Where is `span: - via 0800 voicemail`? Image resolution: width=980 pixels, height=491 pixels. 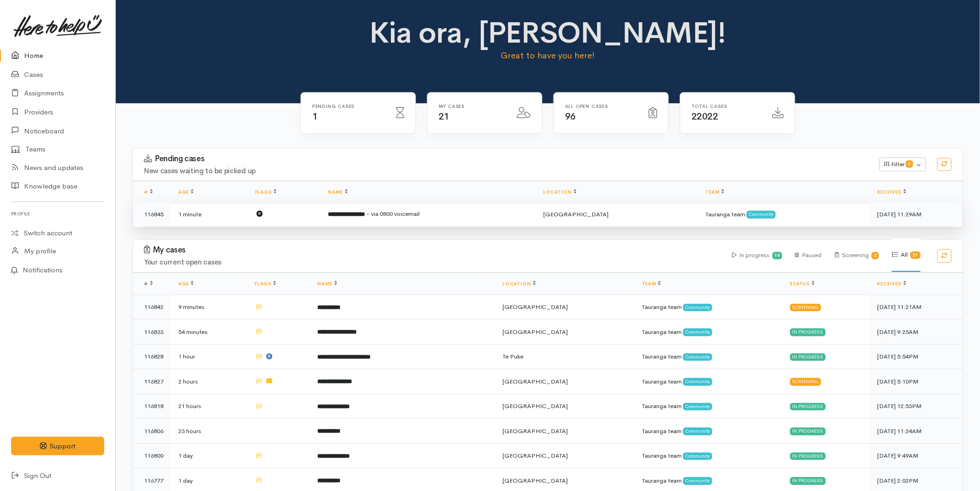
span: - via 0800 voicemail is located at coordinates (393, 214).